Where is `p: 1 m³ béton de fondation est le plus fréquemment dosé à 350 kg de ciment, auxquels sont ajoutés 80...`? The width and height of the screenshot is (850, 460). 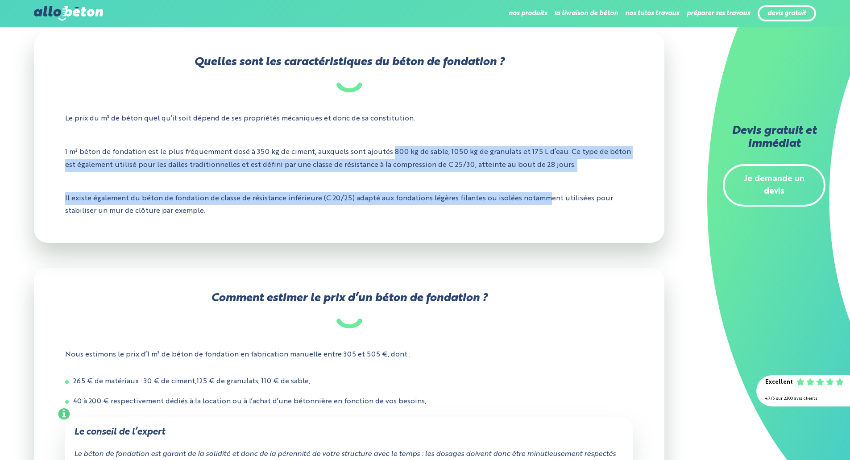 p: 1 m³ béton de fondation est le plus fréquemment dosé à 350 kg de ciment, auxquels sont ajoutés 80... is located at coordinates (349, 159).